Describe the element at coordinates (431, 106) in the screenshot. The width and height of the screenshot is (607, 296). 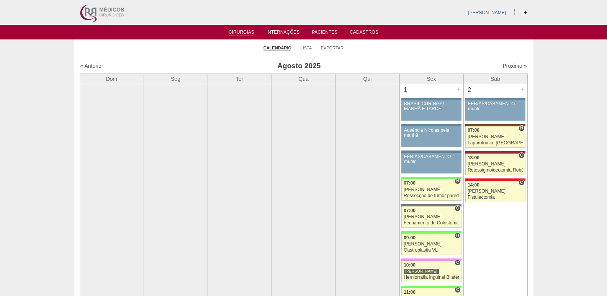
I see `div: BRASIL CURINGA/ MANHÃ E TARDE` at that location.